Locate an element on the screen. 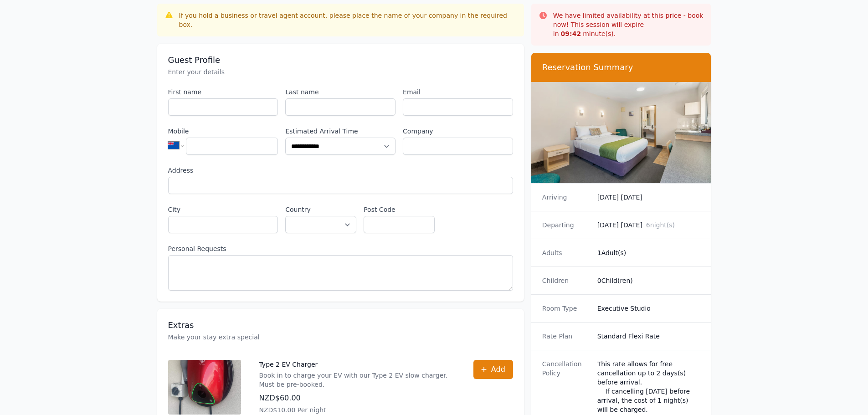  p: Book in to charge your EV with our Type 2 EV slow charger. Must be pre-booked. is located at coordinates (357, 380).